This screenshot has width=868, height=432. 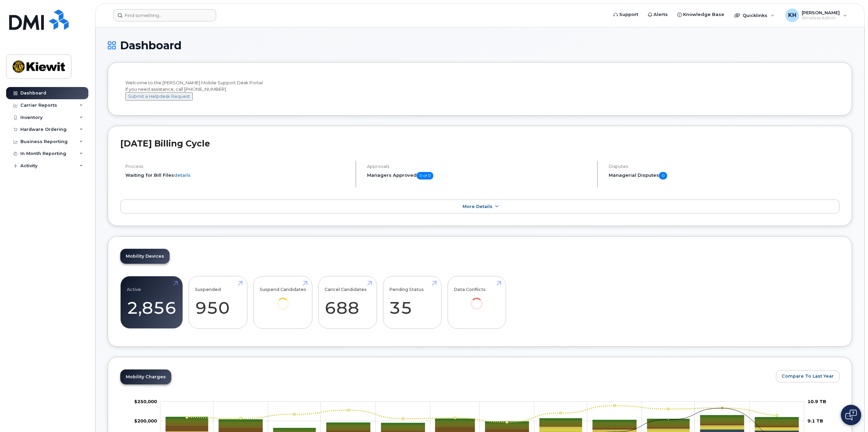 What do you see at coordinates (159, 96) in the screenshot?
I see `a: Submit a Helpdesk Request` at bounding box center [159, 96].